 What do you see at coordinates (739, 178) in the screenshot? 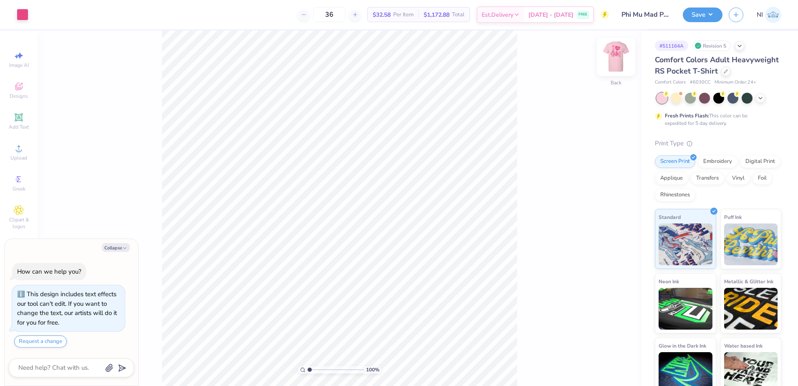
I see `div: Vinyl` at bounding box center [739, 178].